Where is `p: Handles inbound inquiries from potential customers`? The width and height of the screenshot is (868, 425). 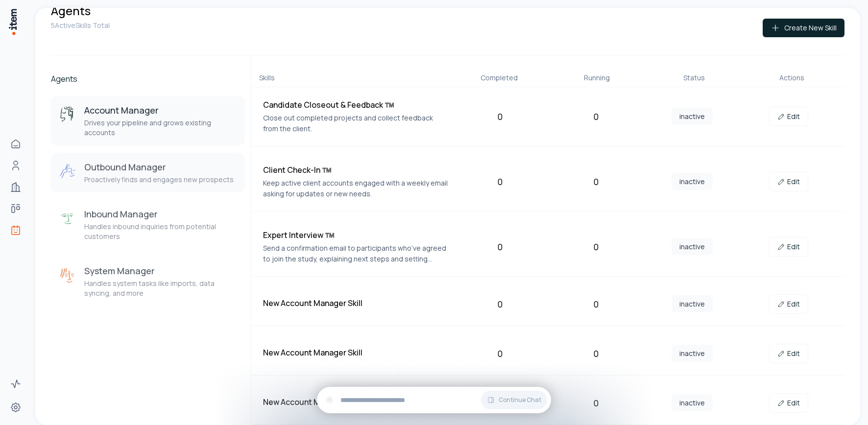
p: Handles inbound inquiries from potential customers is located at coordinates (160, 232).